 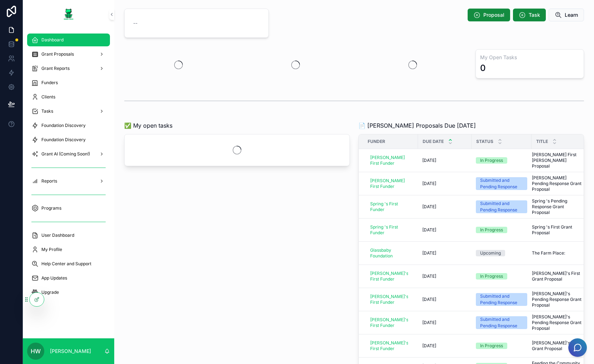 I want to click on div: scrollable content, so click(x=69, y=168).